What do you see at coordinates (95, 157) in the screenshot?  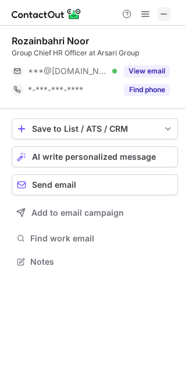 I see `button: AI write personalized message` at bounding box center [95, 157].